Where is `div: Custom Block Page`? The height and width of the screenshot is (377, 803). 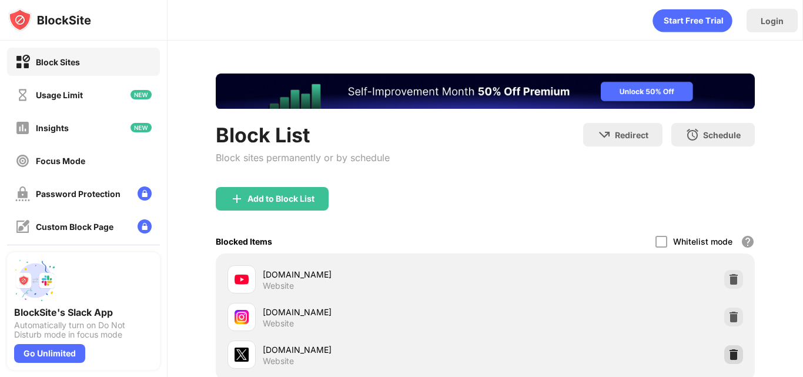 div: Custom Block Page is located at coordinates (75, 226).